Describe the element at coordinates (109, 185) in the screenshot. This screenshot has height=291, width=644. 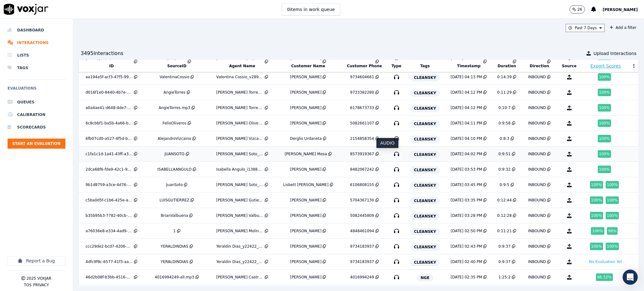
I see `div: 9b1d8759-a3ce-4d76-bbba-9d50099c704a` at that location.